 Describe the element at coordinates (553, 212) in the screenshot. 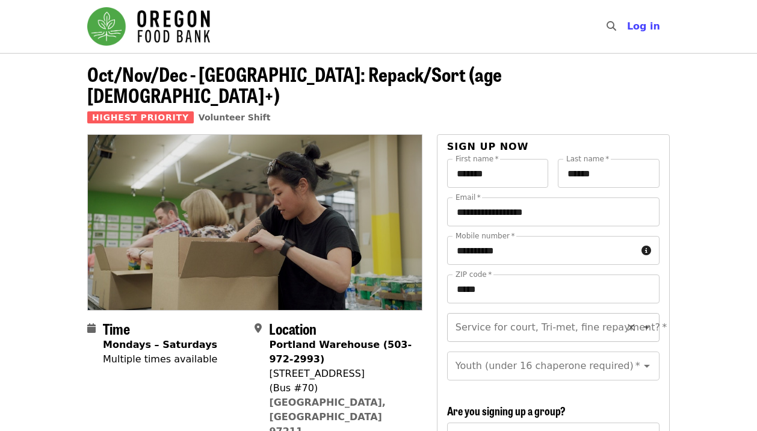

I see `input: Email` at that location.